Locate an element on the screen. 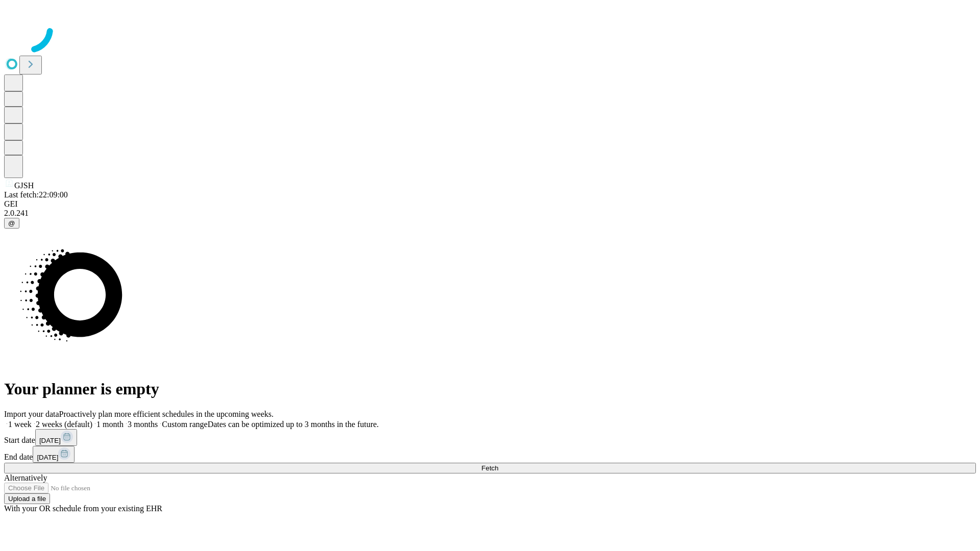  span: GJSH is located at coordinates (24, 185).